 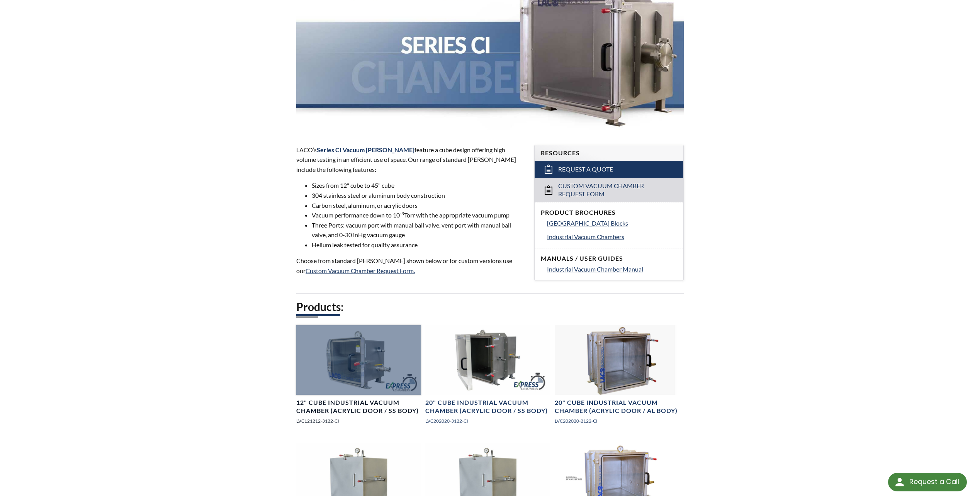 I want to click on li: Helium leak tested for quality assurance, so click(x=419, y=245).